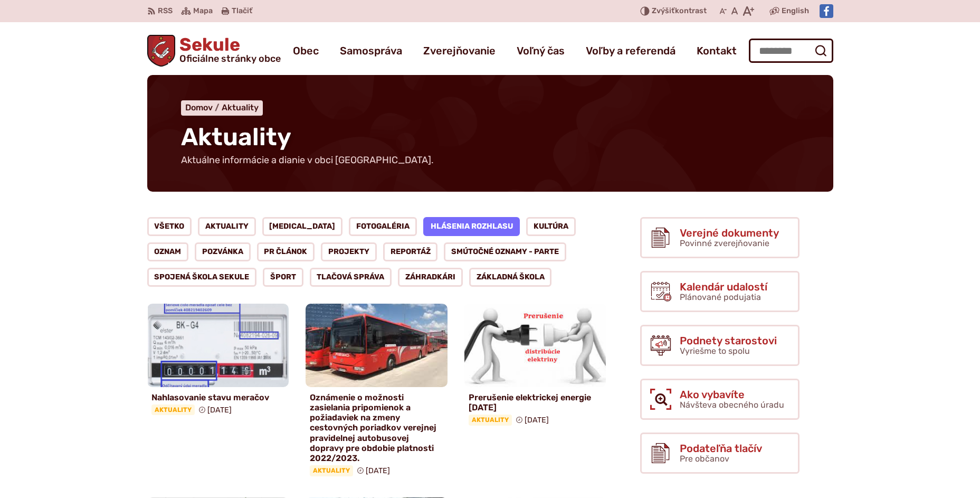  I want to click on span: Voľby a referendá, so click(631, 51).